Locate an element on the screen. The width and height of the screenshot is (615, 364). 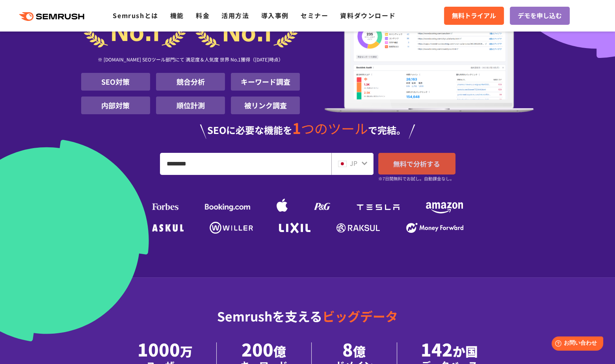
span: ビッグデータ is located at coordinates (361, 315).